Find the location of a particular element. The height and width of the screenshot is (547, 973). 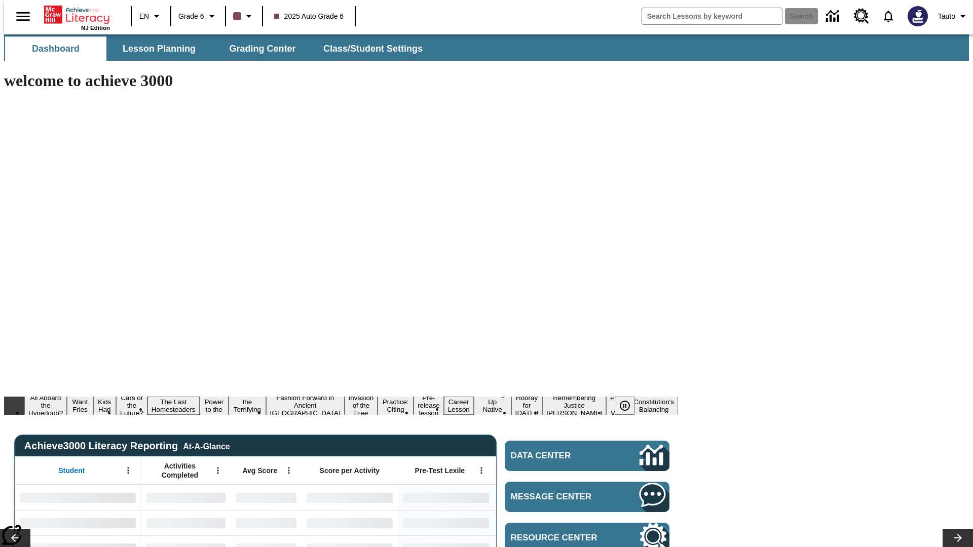

span: Grading Center is located at coordinates (262, 49).